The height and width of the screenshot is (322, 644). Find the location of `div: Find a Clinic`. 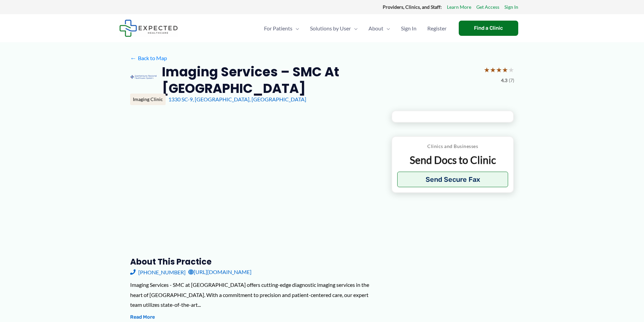

div: Find a Clinic is located at coordinates (488, 28).